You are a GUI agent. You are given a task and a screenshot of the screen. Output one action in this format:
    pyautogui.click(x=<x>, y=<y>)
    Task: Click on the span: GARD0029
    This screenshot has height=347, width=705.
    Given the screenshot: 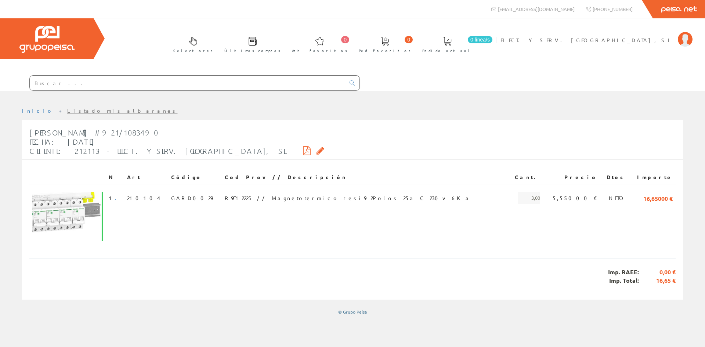 What is the action you would take?
    pyautogui.click(x=192, y=198)
    